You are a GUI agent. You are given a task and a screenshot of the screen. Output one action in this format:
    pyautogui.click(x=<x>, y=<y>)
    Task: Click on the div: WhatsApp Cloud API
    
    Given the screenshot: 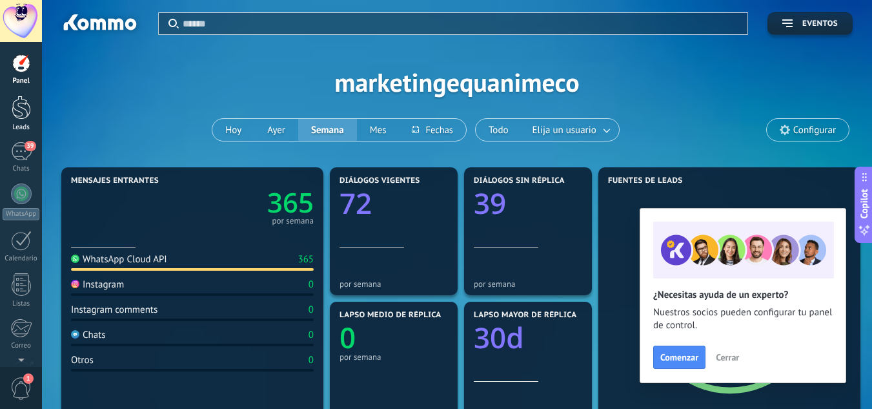 What is the action you would take?
    pyautogui.click(x=119, y=259)
    